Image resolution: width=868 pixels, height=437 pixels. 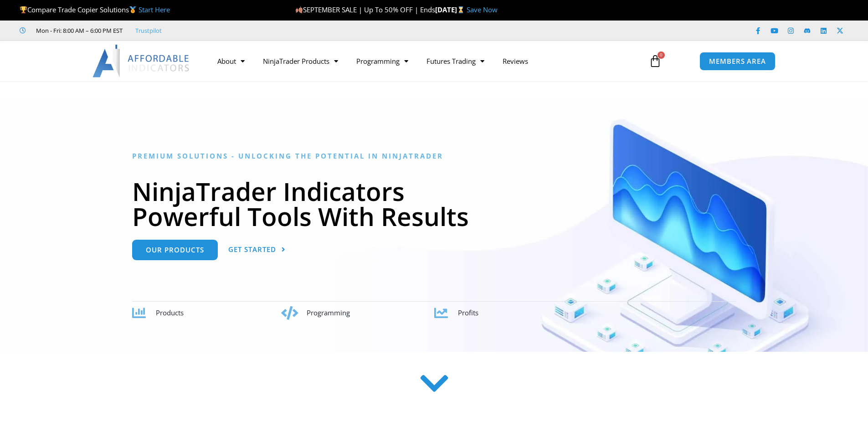 What do you see at coordinates (515, 61) in the screenshot?
I see `a: Reviews` at bounding box center [515, 61].